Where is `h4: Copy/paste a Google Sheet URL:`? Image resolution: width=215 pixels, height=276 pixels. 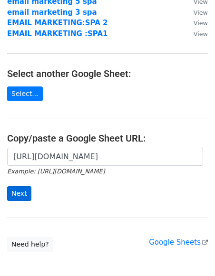
h4: Copy/paste a Google Sheet URL: is located at coordinates (107, 138).